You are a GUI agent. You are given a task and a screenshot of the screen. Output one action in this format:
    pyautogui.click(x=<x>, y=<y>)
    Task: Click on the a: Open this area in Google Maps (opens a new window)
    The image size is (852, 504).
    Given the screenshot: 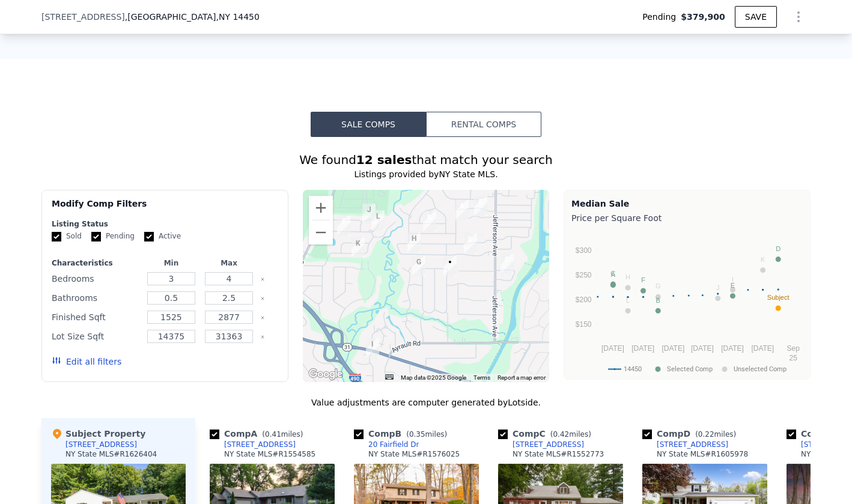 What is the action you would take?
    pyautogui.click(x=326, y=374)
    